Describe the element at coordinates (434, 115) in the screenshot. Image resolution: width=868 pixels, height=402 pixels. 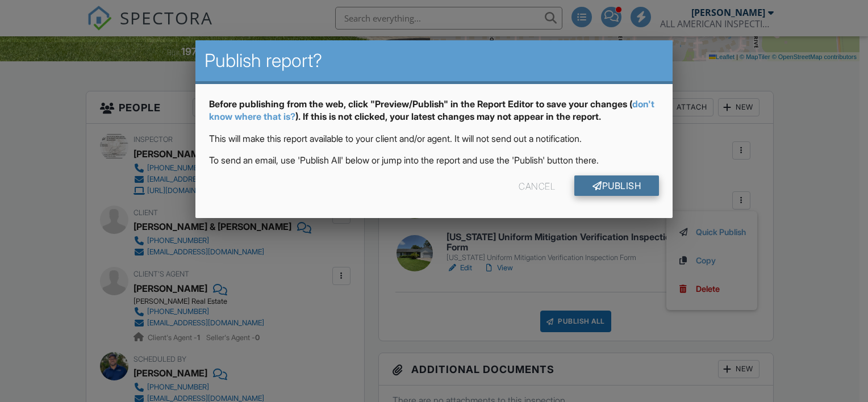
I see `div: Before publishing from the web, click "Preview/Publish" in the Report Editor to save your changes...` at that location.